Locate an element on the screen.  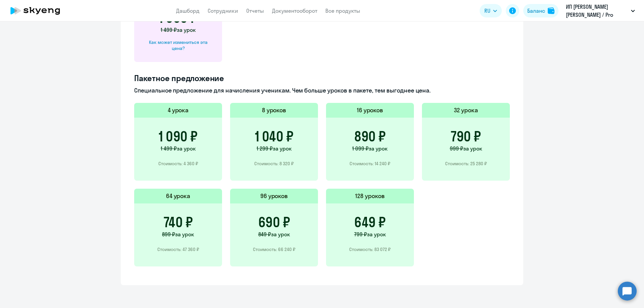
p: Стоимость: 14 240 ₽ is located at coordinates (370, 164).